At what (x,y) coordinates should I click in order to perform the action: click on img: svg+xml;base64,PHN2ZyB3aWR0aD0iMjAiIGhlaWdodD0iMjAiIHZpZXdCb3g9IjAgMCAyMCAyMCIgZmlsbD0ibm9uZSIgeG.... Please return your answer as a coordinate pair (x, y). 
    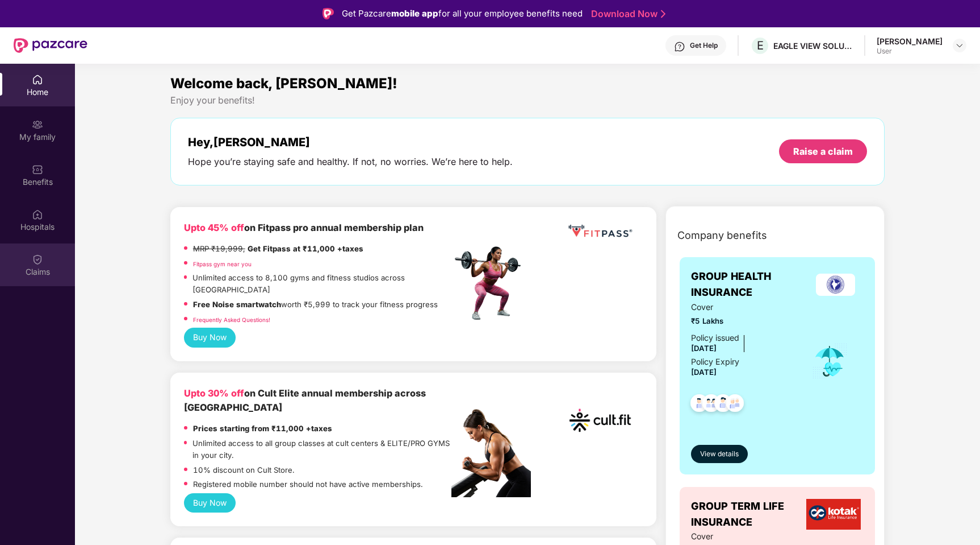
    Looking at the image, I should click on (38, 124).